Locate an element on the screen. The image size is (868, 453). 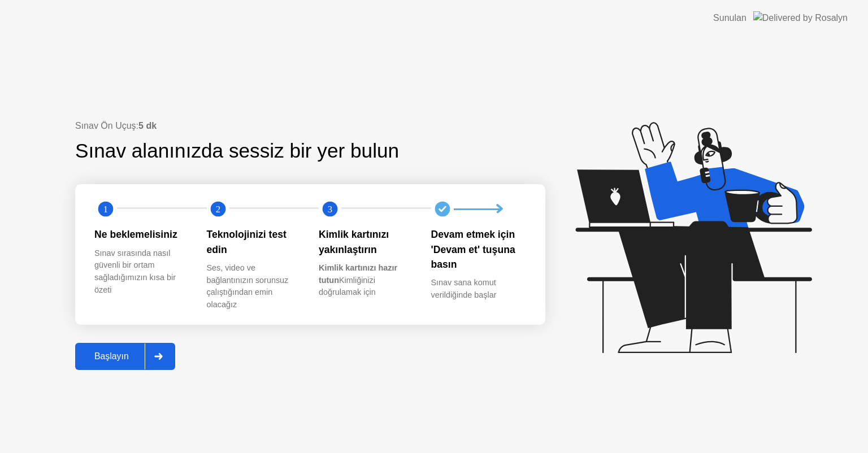
div: Sunulan is located at coordinates (729, 18).